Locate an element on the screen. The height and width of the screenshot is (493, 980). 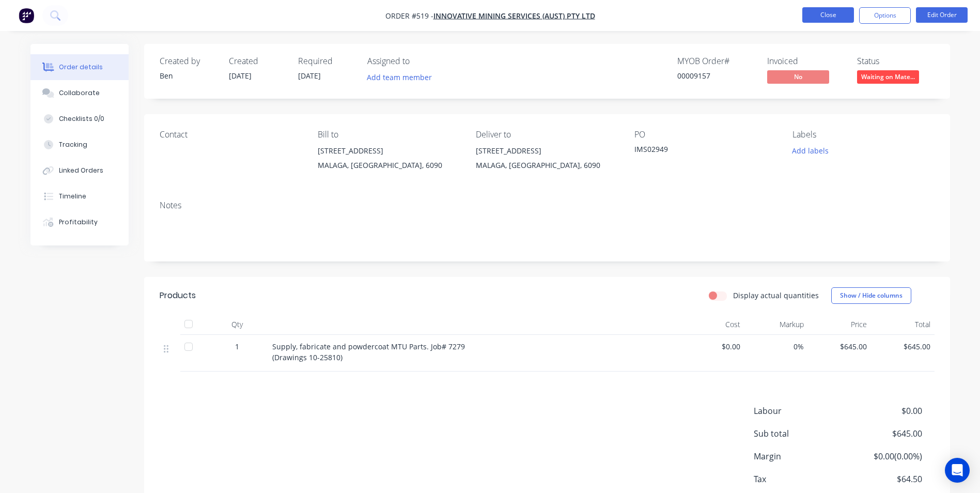
button: Timeline is located at coordinates (80, 197).